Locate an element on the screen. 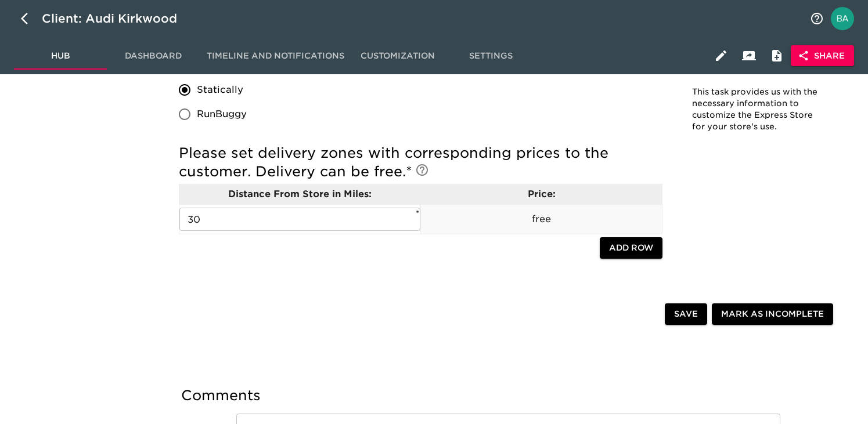 The image size is (868, 424). h5: Comments is located at coordinates (508, 396).